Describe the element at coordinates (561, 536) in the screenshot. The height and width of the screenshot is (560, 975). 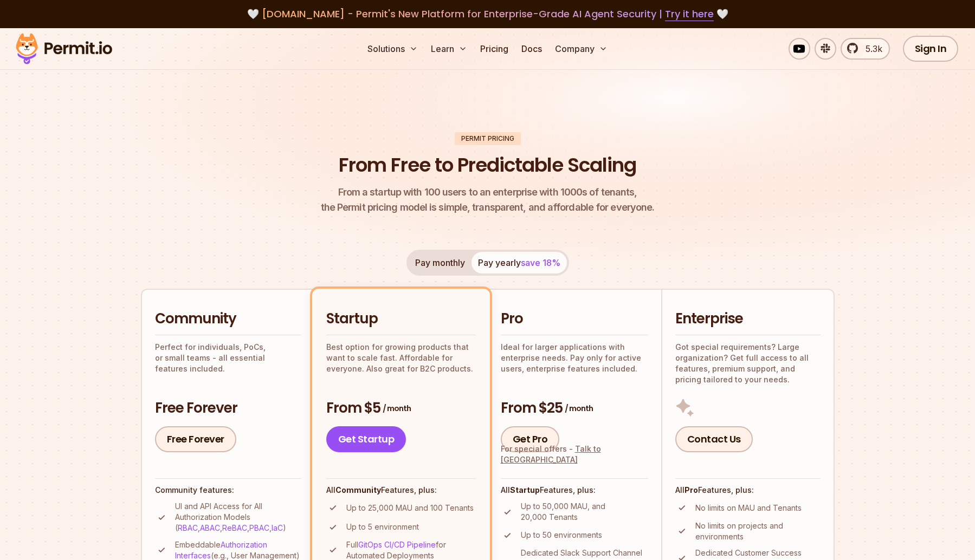
I see `p: Up to 50 environments` at that location.